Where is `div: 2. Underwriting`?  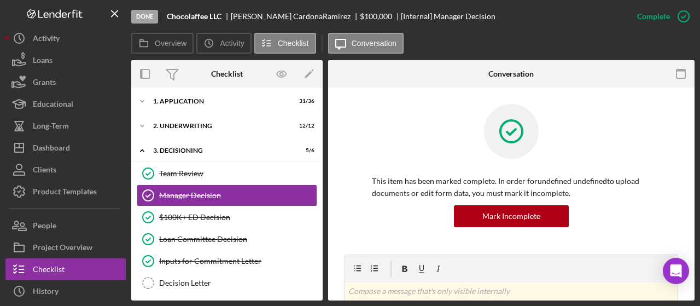 div: 2. Underwriting is located at coordinates (220, 126).